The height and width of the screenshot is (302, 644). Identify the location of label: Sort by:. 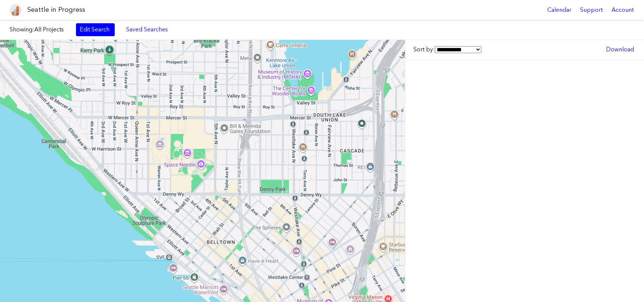
(448, 49).